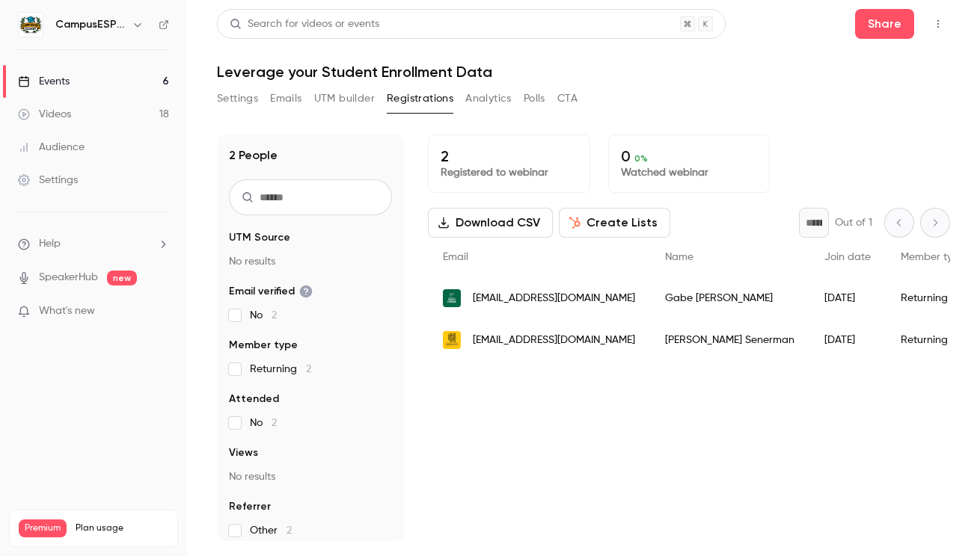 Image resolution: width=980 pixels, height=556 pixels. Describe the element at coordinates (583, 72) in the screenshot. I see `h1: Leverage your Student Enrollment Data` at that location.